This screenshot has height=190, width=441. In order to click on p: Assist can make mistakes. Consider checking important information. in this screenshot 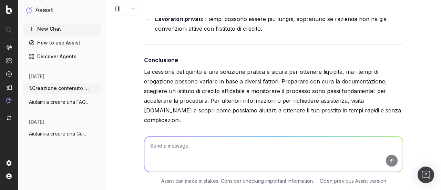, I will do `click(238, 181)`.